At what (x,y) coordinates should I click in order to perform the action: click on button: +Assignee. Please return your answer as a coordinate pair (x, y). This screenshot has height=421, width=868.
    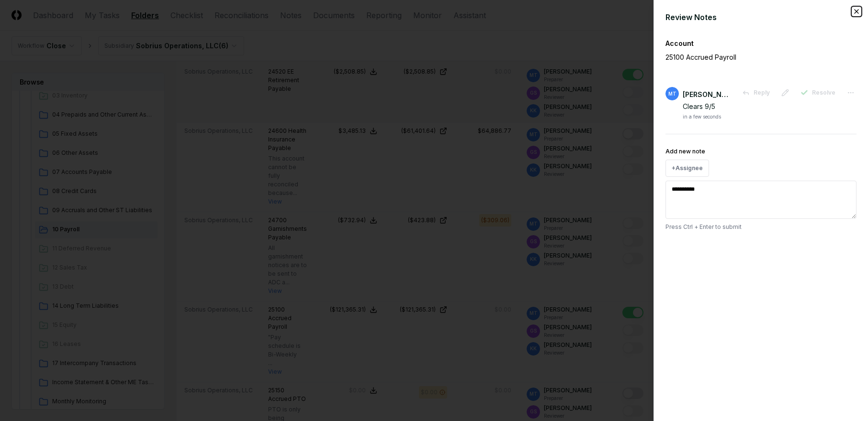
    Looking at the image, I should click on (687, 168).